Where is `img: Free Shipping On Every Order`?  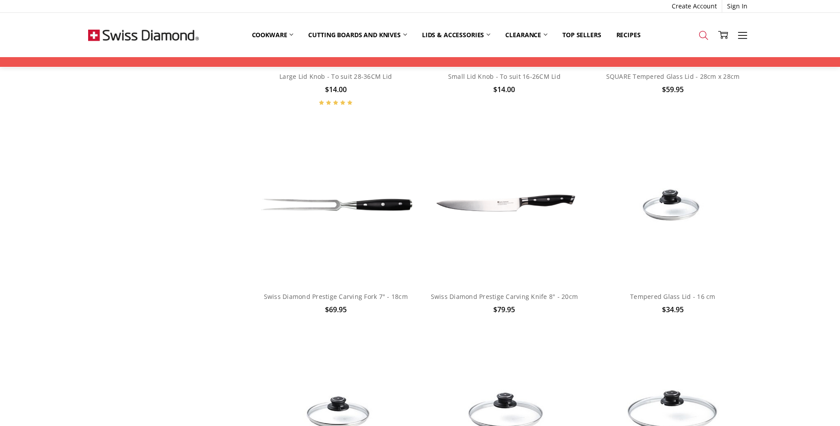
img: Free Shipping On Every Order is located at coordinates (143, 35).